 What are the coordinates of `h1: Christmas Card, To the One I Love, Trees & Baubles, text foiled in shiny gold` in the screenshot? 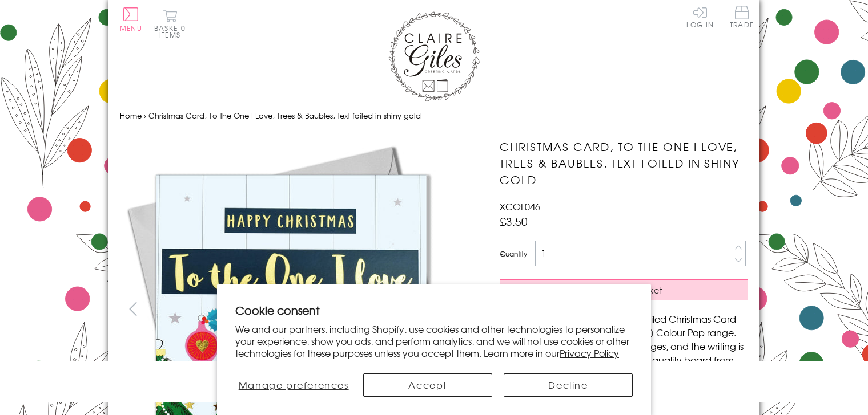 It's located at (623, 163).